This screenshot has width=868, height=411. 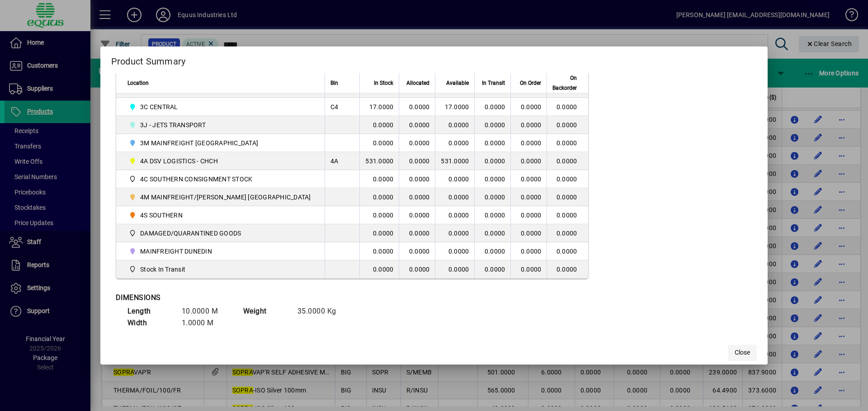 I want to click on td: 4A, so click(x=342, y=161).